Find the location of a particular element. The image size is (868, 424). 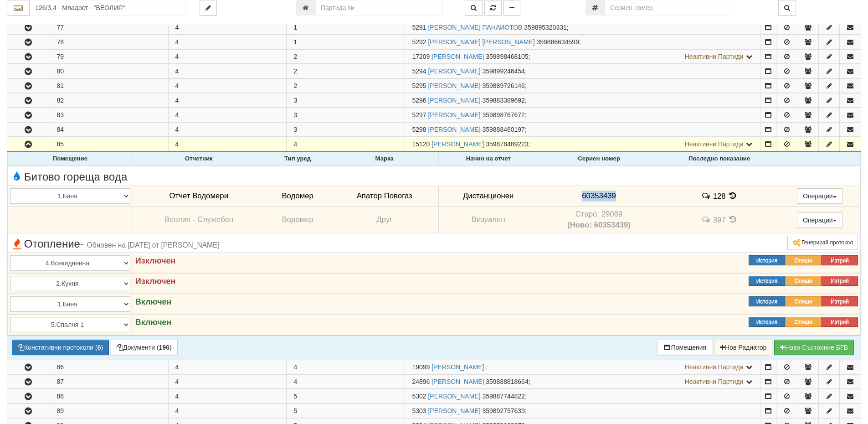

span: 359886634599 is located at coordinates (557, 42).